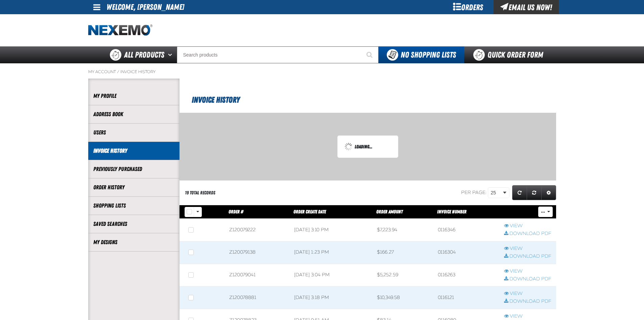 This screenshot has width=644, height=320. What do you see at coordinates (278, 55) in the screenshot?
I see `input: Search` at bounding box center [278, 55].